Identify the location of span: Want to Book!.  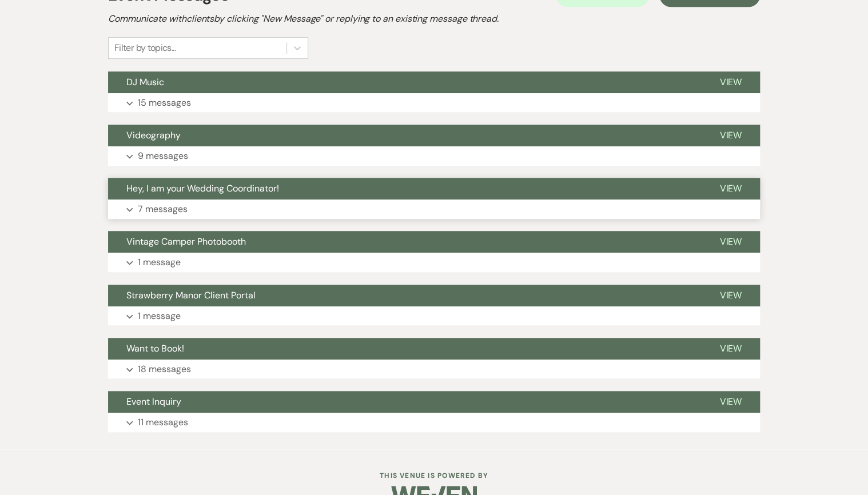
(155, 348).